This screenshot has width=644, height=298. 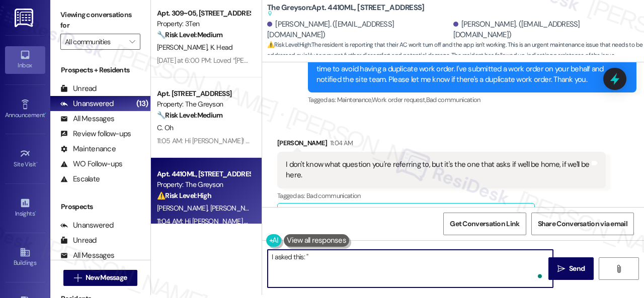 What do you see at coordinates (25, 257) in the screenshot?
I see `a: Buildings` at bounding box center [25, 257].